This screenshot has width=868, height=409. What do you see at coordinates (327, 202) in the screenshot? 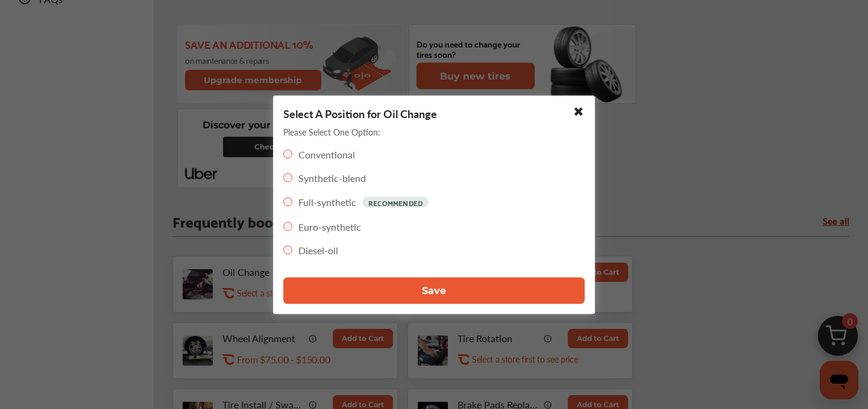
I see `label: Full-synthetic` at bounding box center [327, 202].